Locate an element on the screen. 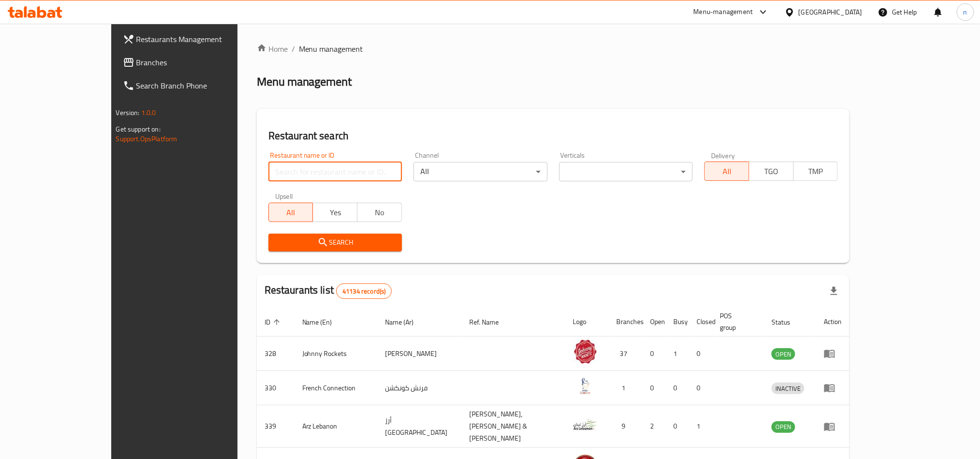  label: Upsell is located at coordinates (284, 196).